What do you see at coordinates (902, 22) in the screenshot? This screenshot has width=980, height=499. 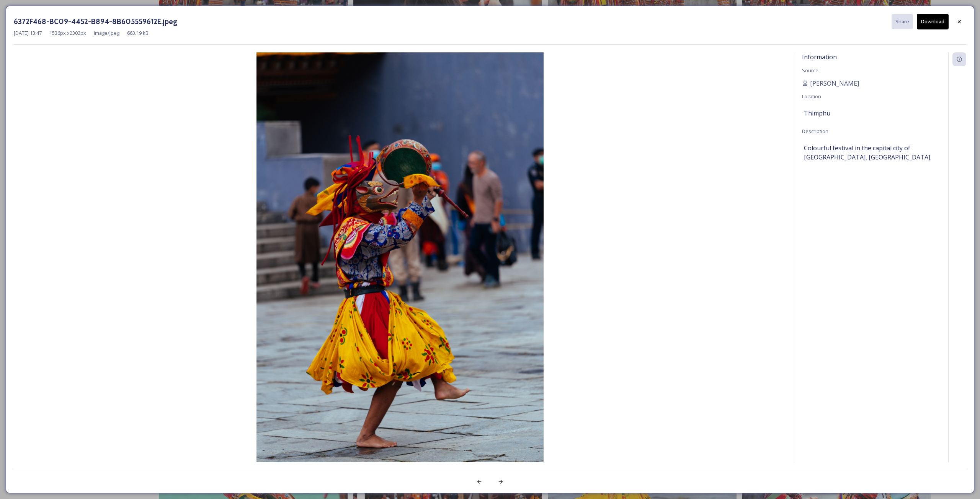 I see `button: Share` at bounding box center [902, 22].